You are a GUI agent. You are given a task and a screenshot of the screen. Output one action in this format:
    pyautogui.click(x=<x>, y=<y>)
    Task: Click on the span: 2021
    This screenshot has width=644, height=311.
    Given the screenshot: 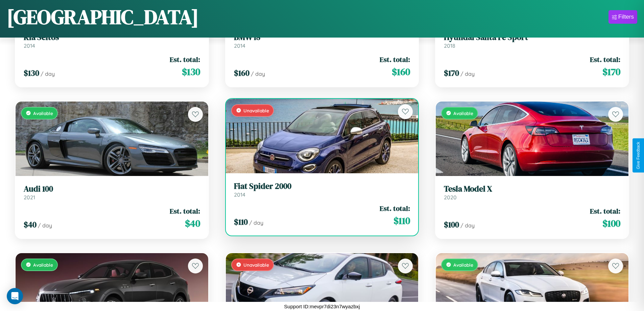 What is the action you would take?
    pyautogui.click(x=29, y=197)
    